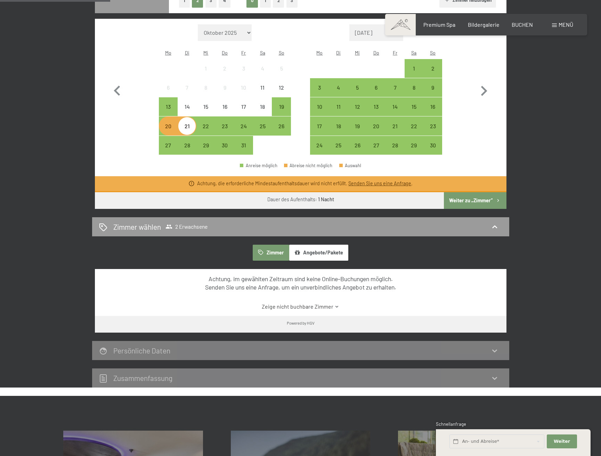  Describe the element at coordinates (281, 93) in the screenshot. I see `div: 12` at that location.